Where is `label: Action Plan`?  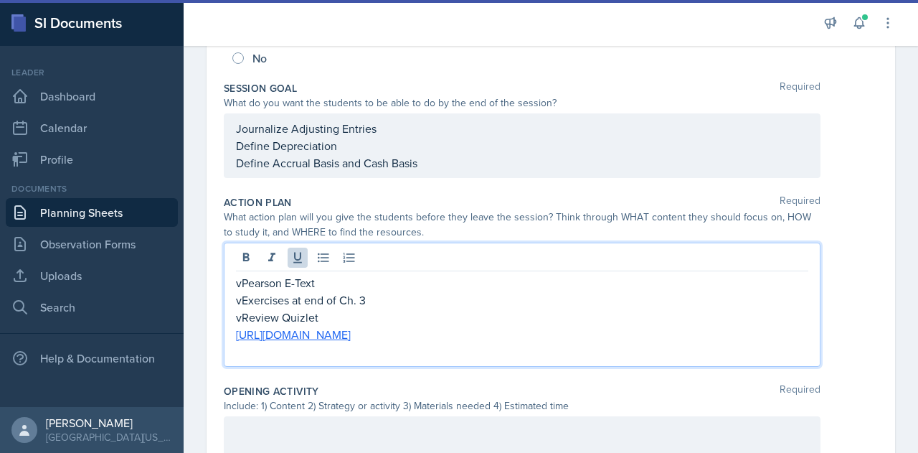
label: Action Plan is located at coordinates (258, 202).